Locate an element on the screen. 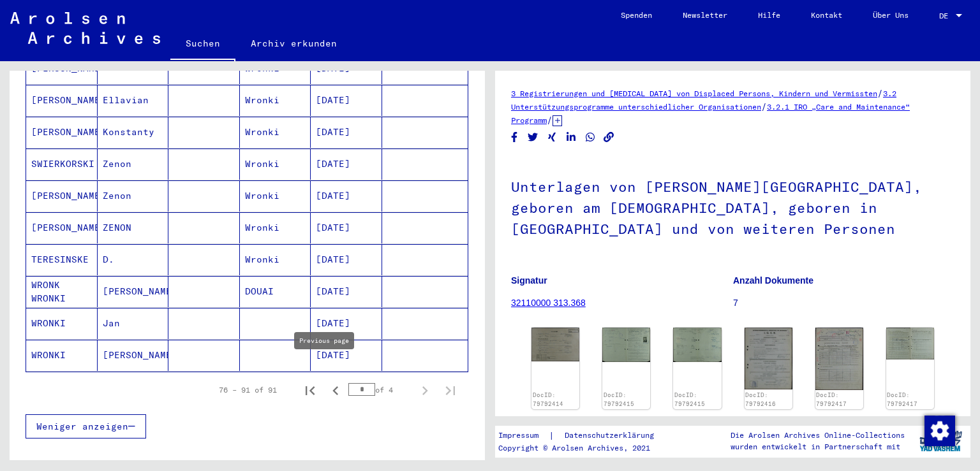  b: Signatur is located at coordinates (529, 281).